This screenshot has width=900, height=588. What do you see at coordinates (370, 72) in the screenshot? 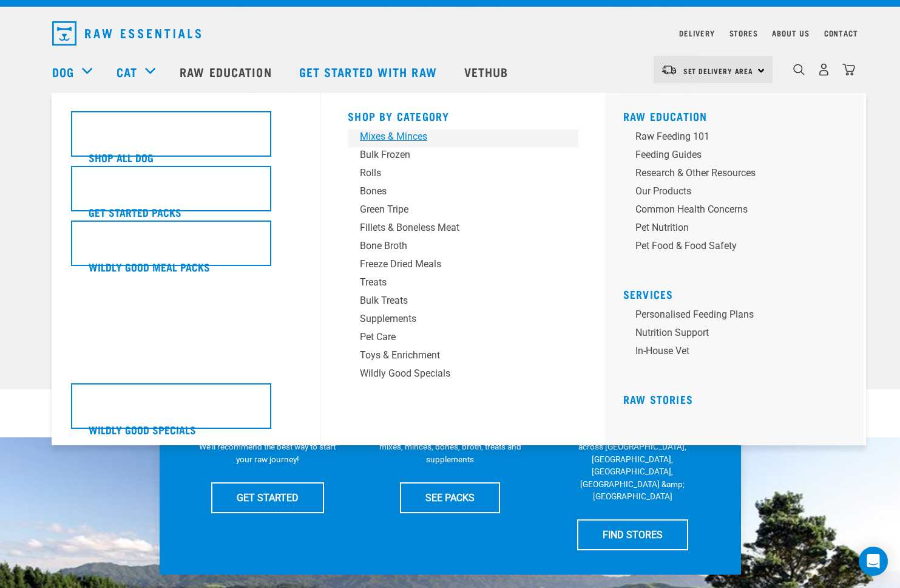
I see `a: Get started with Raw` at bounding box center [370, 72].